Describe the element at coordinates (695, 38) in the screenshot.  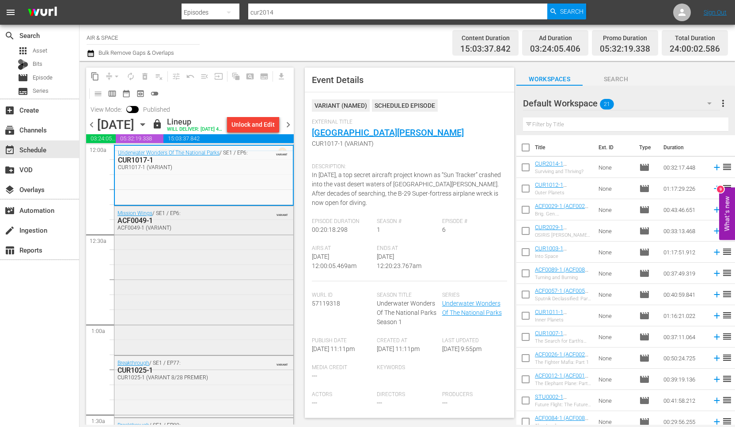
I see `div: Total Duration` at that location.